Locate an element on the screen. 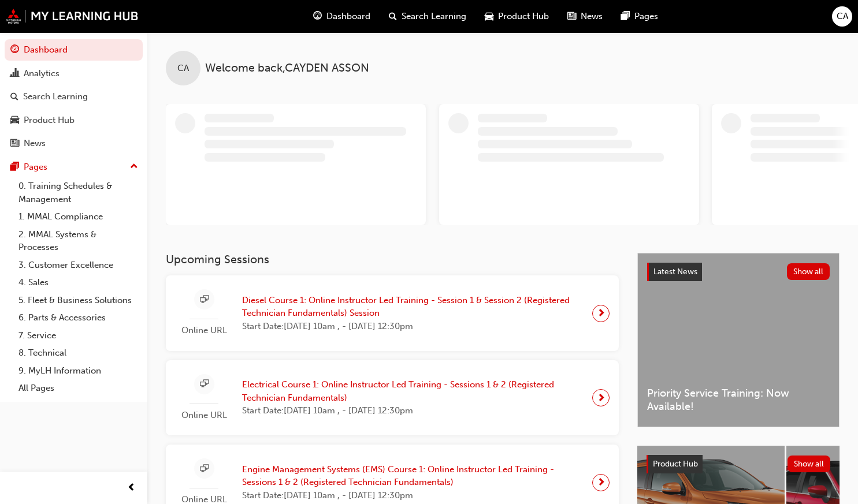  span: Dashboard is located at coordinates (348, 17).